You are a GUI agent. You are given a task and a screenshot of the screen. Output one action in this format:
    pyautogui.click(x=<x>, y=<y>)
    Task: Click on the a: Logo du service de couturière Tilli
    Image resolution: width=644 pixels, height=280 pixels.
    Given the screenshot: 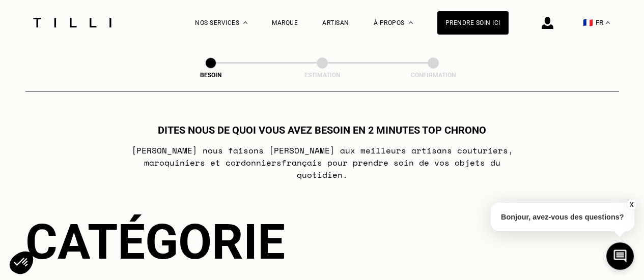 What is the action you would take?
    pyautogui.click(x=72, y=22)
    